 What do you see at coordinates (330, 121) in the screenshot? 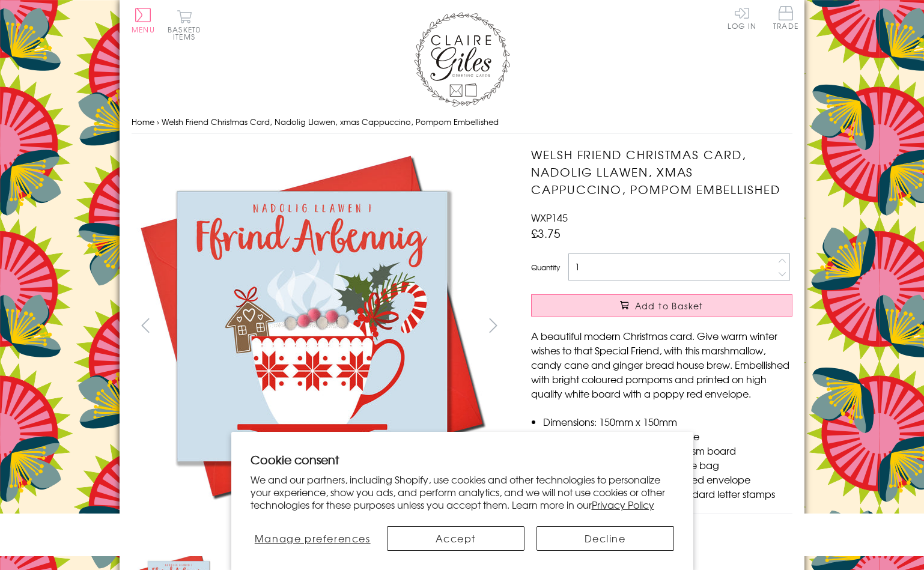
I see `span: Welsh Friend Christmas Card, Nadolig Llawen, xmas Cappuccino, Pompom Embellished` at bounding box center [330, 121].